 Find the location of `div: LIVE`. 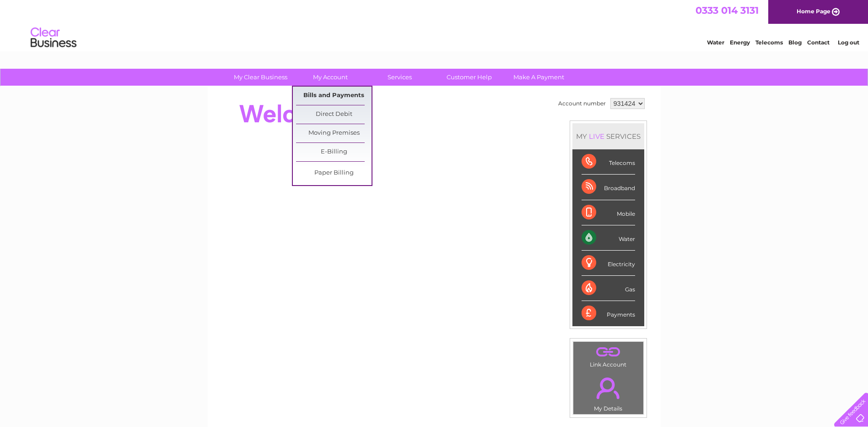

div: LIVE is located at coordinates (597, 136).